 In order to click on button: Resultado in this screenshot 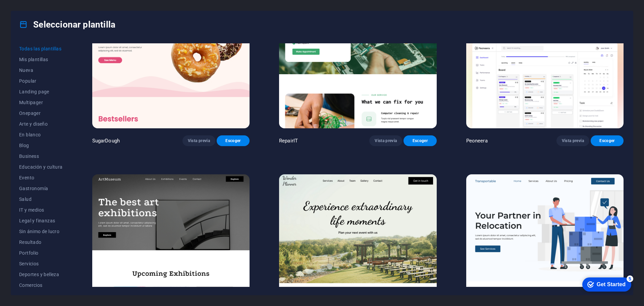, I will do `click(41, 242)`.